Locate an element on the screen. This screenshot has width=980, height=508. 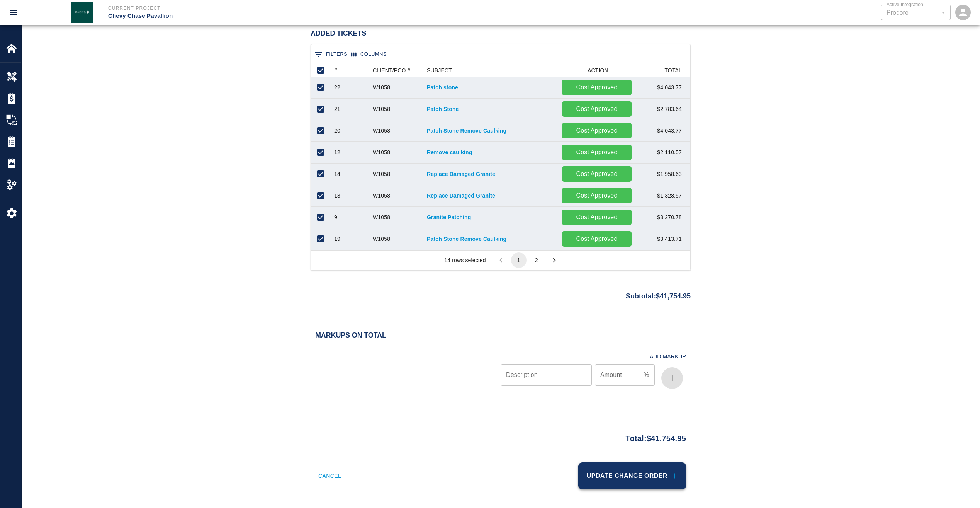
h4: Add Markup is located at coordinates (668, 356).